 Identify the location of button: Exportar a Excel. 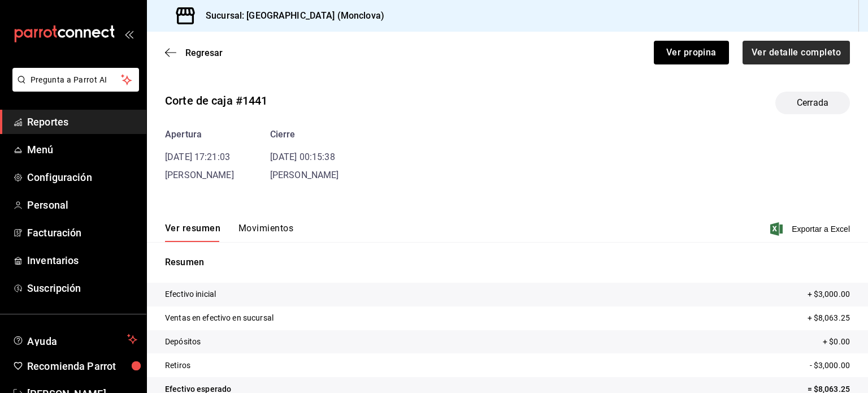
(811, 229).